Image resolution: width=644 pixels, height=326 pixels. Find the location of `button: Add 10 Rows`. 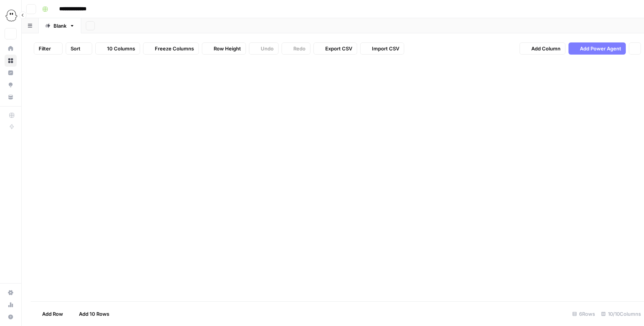

button: Add 10 Rows is located at coordinates (90, 314).